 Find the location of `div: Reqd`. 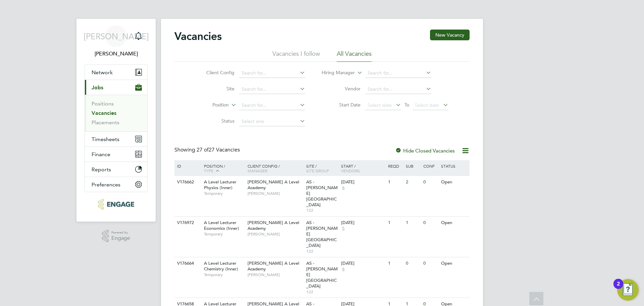

div: Reqd is located at coordinates (395, 166).